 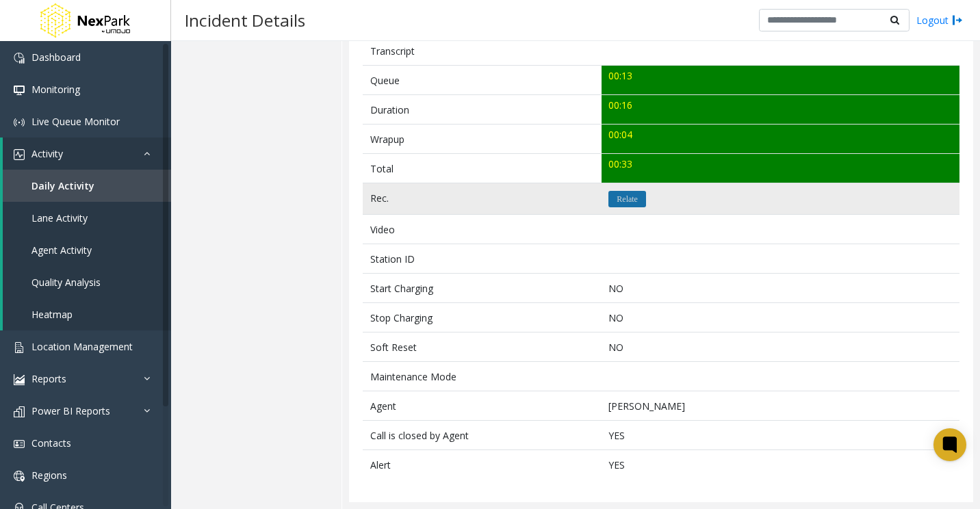 I want to click on i: Relate, so click(x=627, y=200).